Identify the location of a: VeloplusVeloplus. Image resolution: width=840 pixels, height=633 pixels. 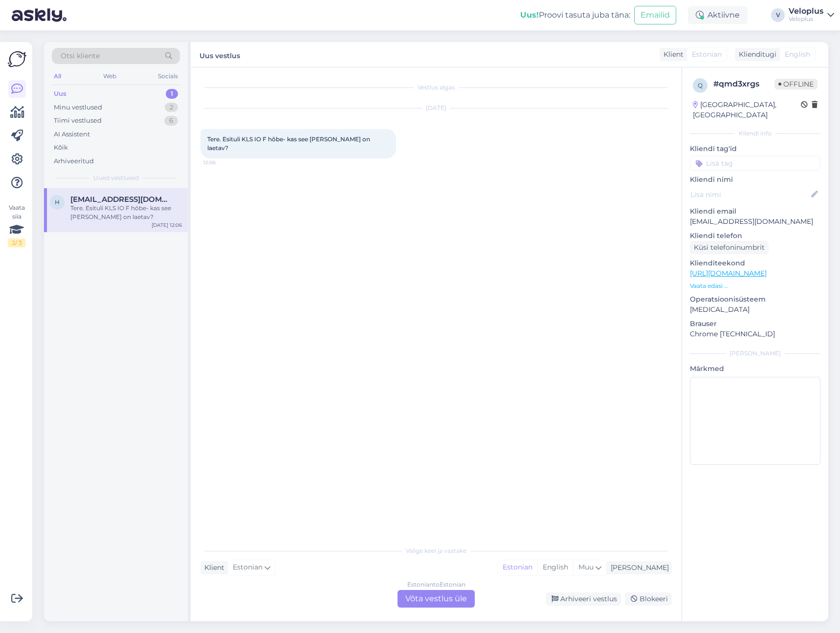
(811, 15).